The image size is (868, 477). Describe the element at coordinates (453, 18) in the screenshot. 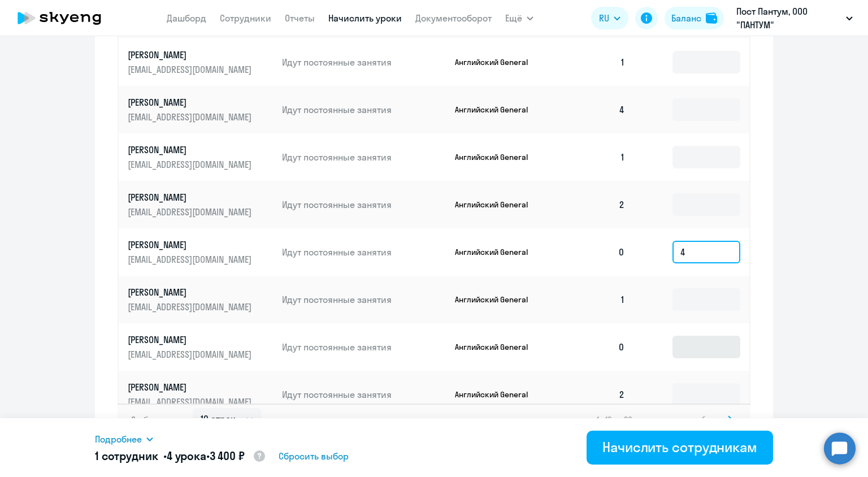

I see `a: Документооборот` at that location.